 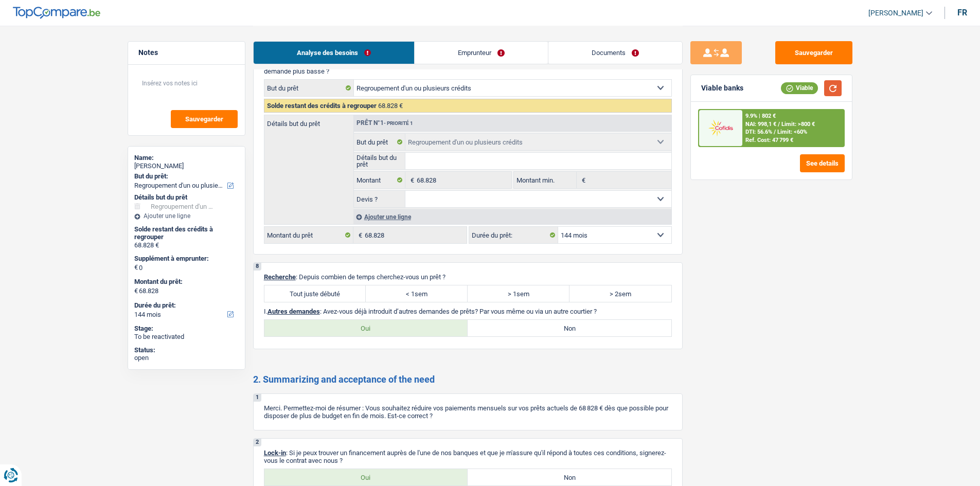 What do you see at coordinates (722, 88) in the screenshot?
I see `div: Viable banks` at bounding box center [722, 88].